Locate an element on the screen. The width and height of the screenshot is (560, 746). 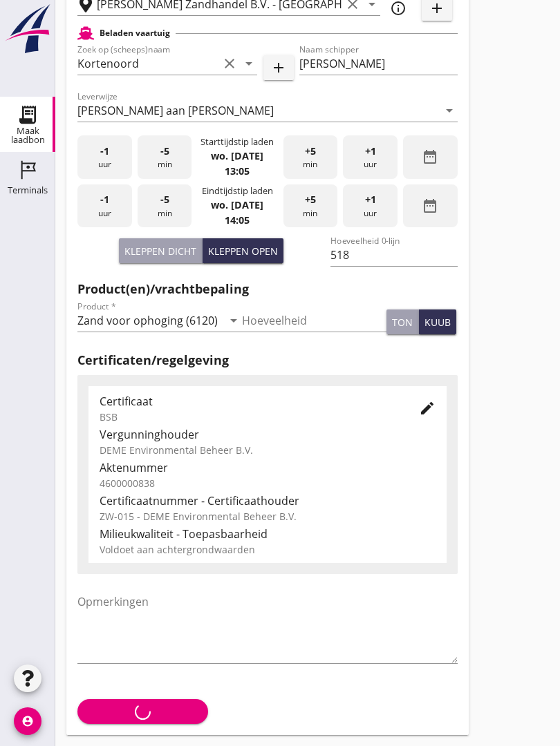
i: add is located at coordinates (279, 67).